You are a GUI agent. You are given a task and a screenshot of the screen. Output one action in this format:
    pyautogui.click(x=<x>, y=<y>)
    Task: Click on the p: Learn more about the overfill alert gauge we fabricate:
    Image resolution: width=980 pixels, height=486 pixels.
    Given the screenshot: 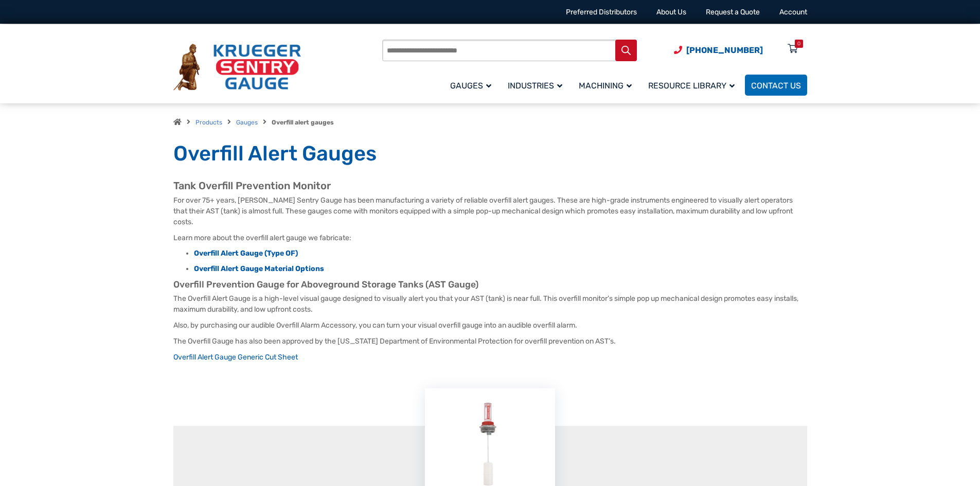 What is the action you would take?
    pyautogui.click(x=490, y=238)
    